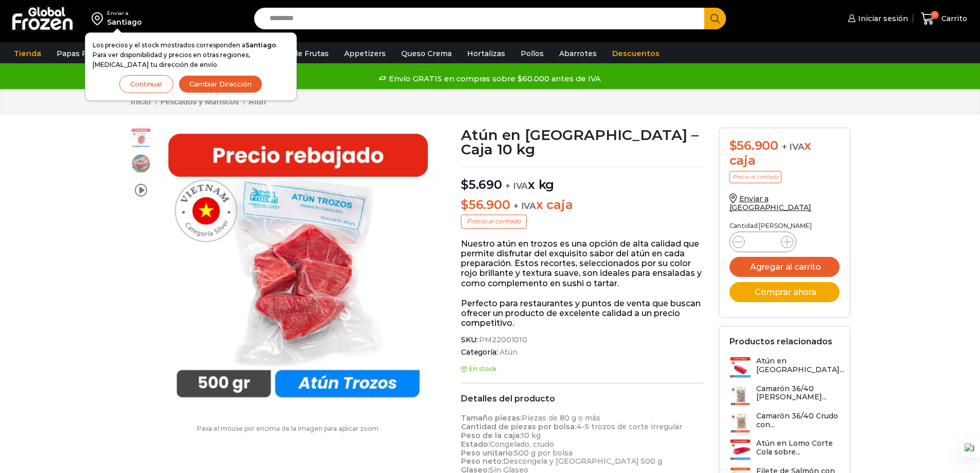  I want to click on h3: Atún en Lomo Corte Cola sobre..., so click(798, 448).